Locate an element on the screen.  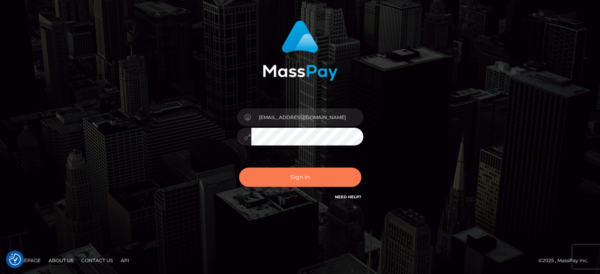
img: MassPay Login is located at coordinates (300, 51).